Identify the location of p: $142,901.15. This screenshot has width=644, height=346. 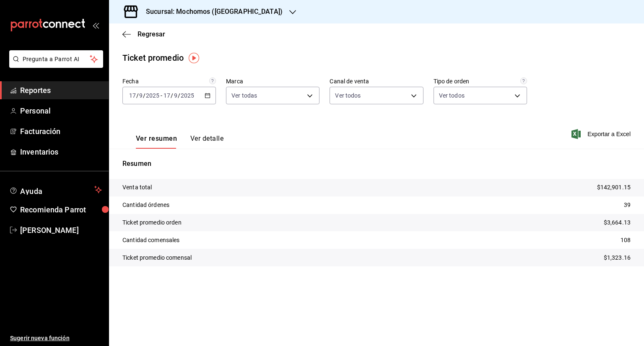
(613, 188).